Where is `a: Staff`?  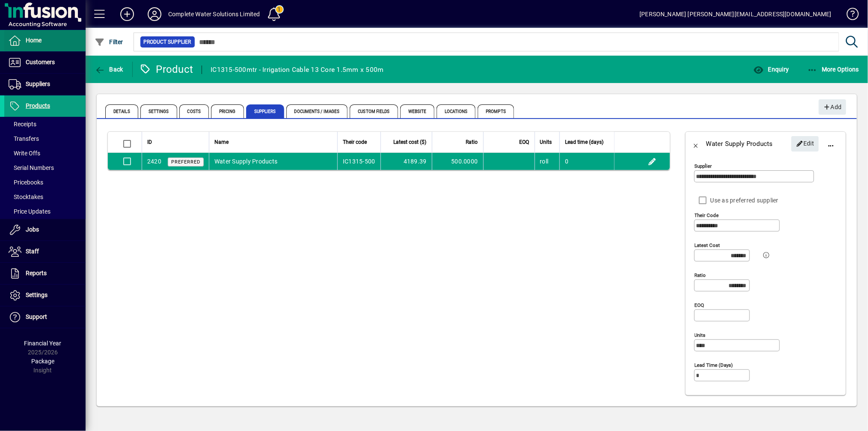 a: Staff is located at coordinates (45, 252).